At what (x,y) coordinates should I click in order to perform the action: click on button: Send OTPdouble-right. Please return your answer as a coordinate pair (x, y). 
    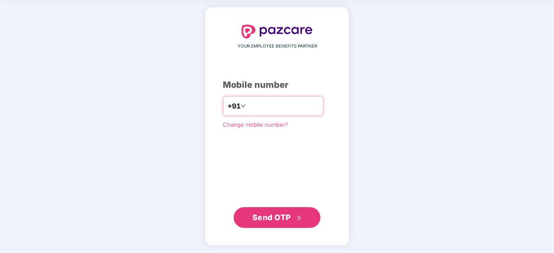
    Looking at the image, I should click on (277, 218).